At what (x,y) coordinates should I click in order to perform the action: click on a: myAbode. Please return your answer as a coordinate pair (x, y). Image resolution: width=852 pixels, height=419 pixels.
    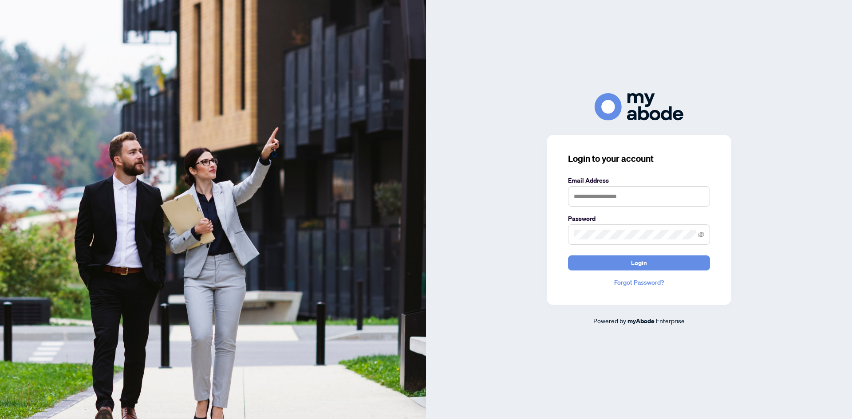
    Looking at the image, I should click on (641, 321).